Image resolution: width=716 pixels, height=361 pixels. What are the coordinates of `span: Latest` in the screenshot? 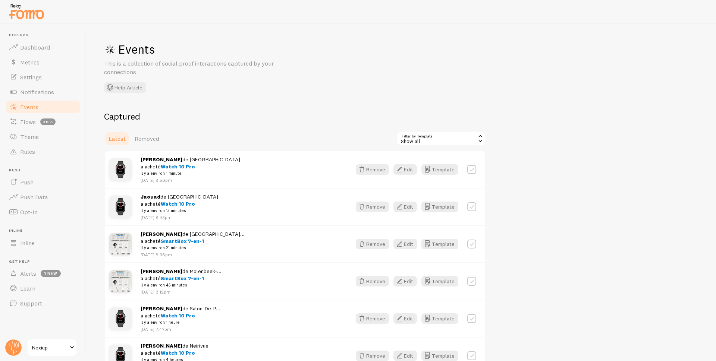 It's located at (117, 139).